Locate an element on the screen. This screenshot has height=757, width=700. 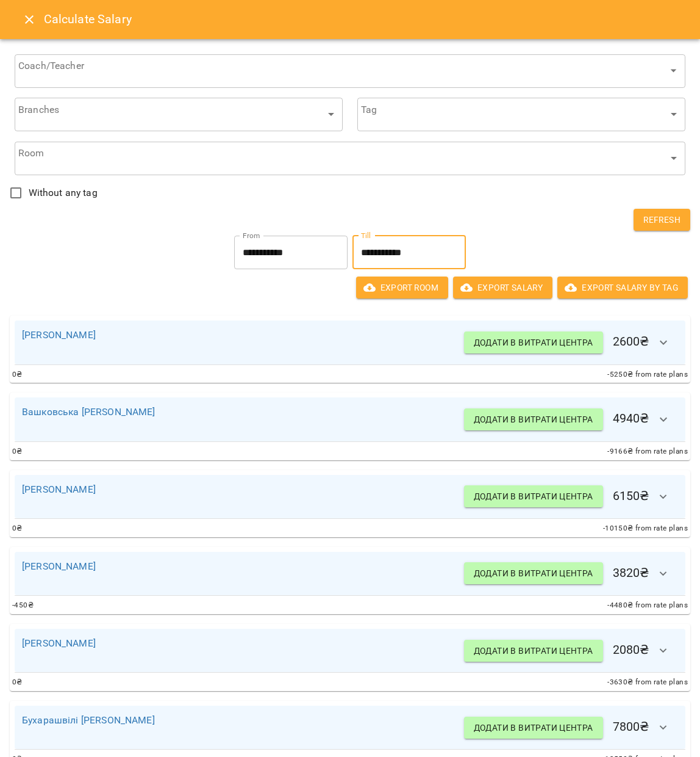
button: Export Salary by Tag is located at coordinates (623, 288).